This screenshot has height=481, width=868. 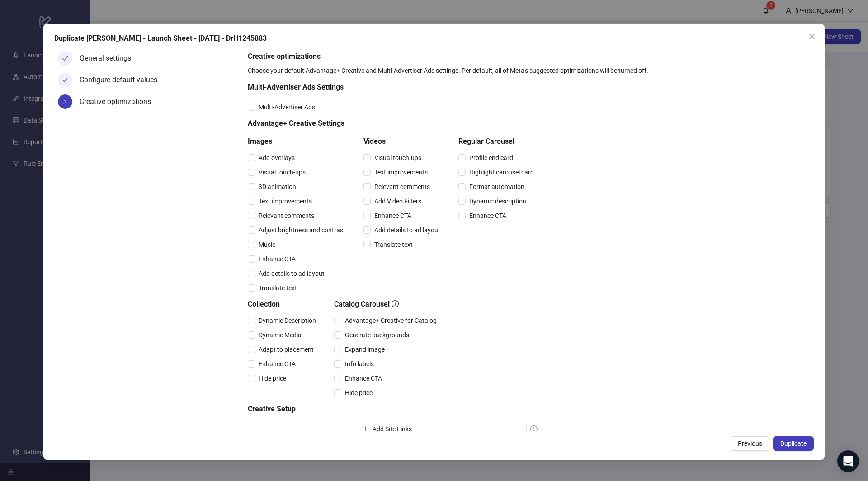 I want to click on span: close, so click(x=812, y=36).